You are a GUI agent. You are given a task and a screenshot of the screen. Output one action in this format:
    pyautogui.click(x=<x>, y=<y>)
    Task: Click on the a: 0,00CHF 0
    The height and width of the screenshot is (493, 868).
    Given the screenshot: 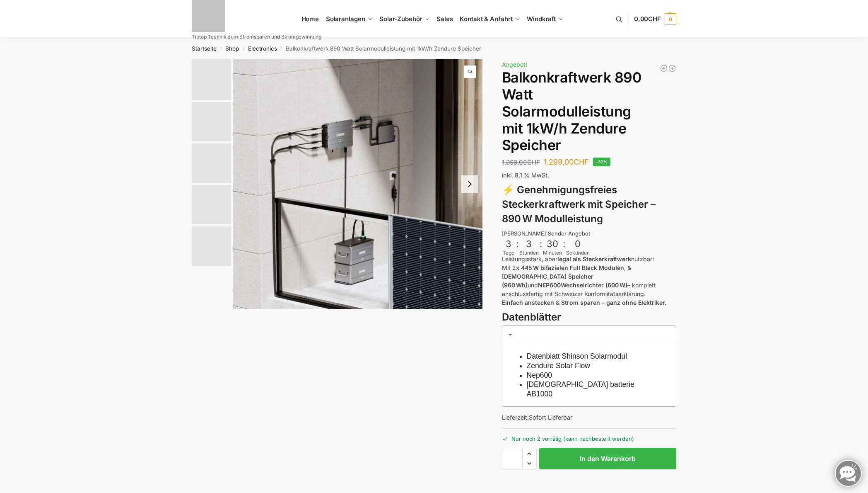 What is the action you would take?
    pyautogui.click(x=655, y=19)
    